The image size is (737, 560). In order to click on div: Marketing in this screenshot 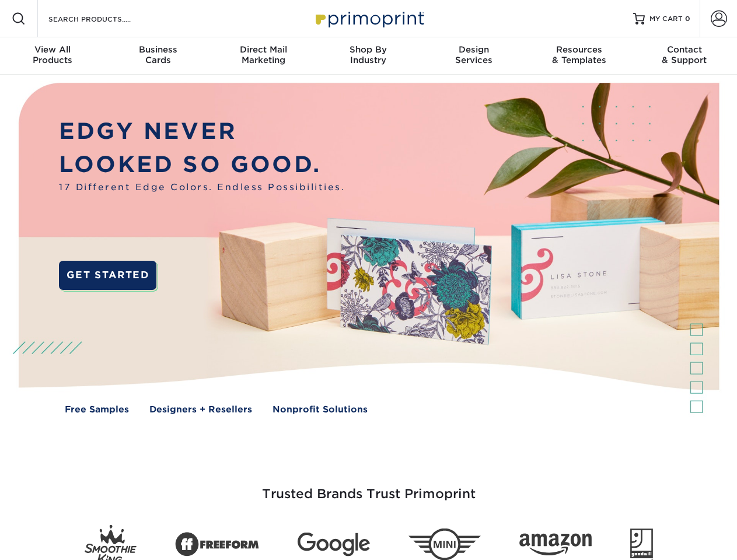, I will do `click(263, 55)`.